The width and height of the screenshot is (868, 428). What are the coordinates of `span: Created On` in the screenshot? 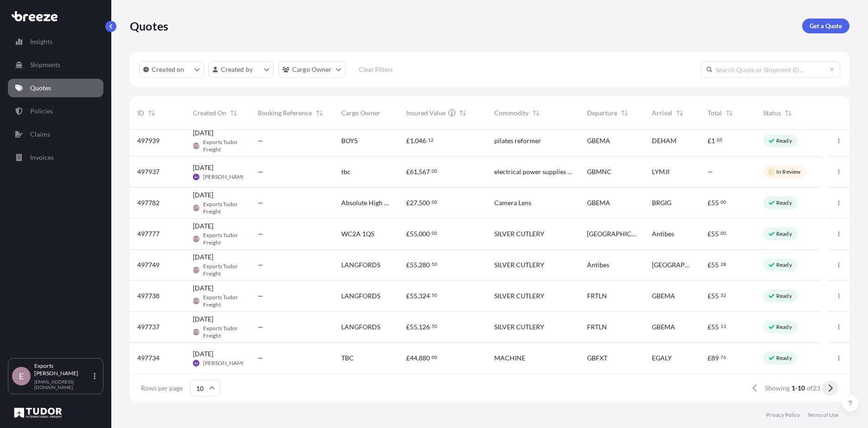 It's located at (210, 113).